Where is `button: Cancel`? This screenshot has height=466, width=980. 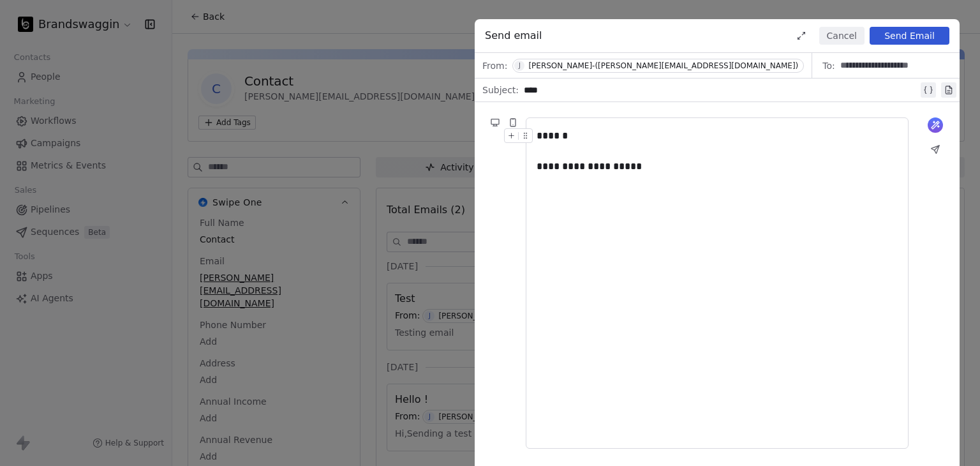 button: Cancel is located at coordinates (841, 36).